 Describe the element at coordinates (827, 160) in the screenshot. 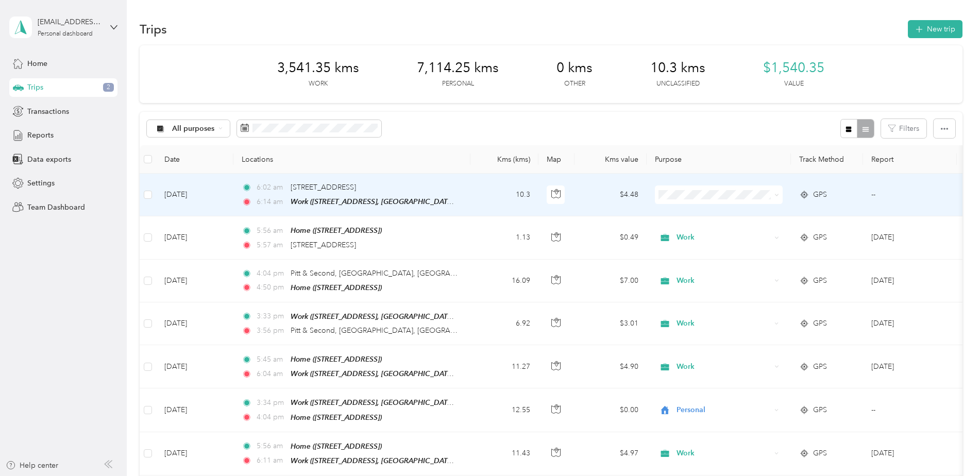

I see `th: Track Method` at that location.